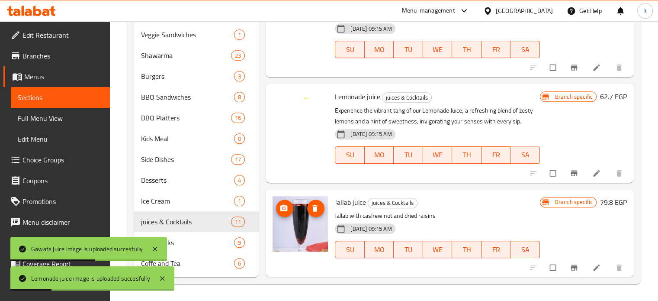 The image size is (658, 301). Describe the element at coordinates (57, 160) in the screenshot. I see `a: Choice Groups` at that location.